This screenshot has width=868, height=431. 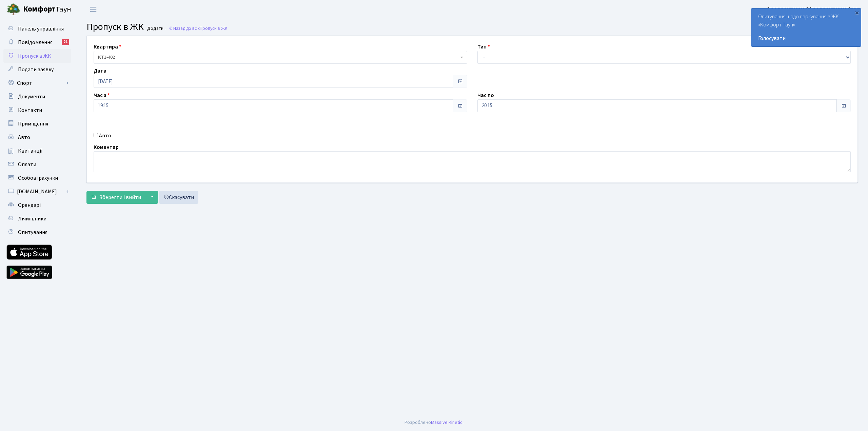 I want to click on label: Час по, so click(x=486, y=95).